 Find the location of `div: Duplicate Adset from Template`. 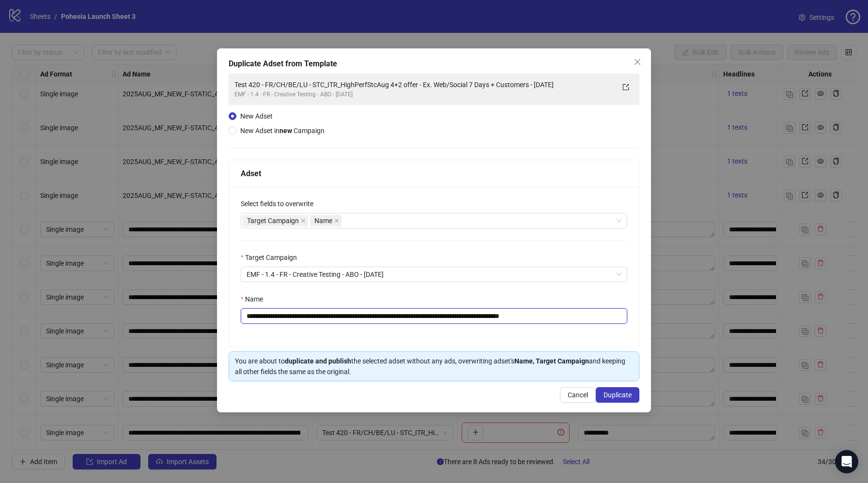

div: Duplicate Adset from Template is located at coordinates (434, 64).